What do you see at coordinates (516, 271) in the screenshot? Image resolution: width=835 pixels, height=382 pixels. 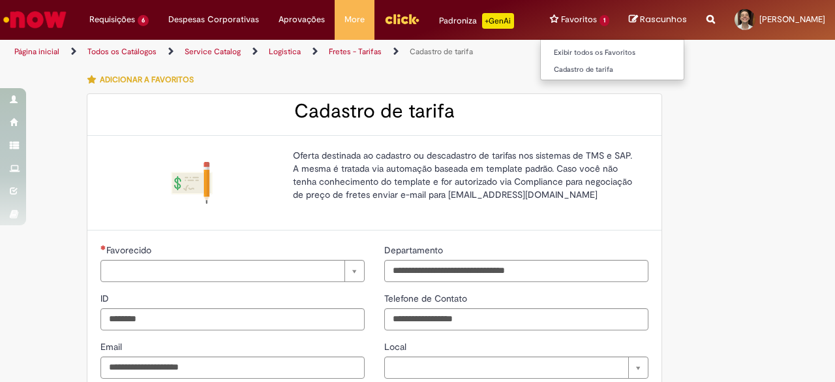 I see `input: Departamento` at bounding box center [516, 271].